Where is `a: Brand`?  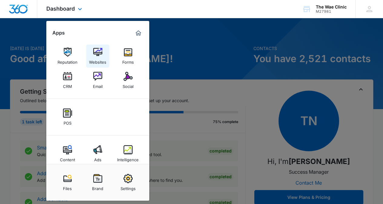
a: Brand is located at coordinates (98, 182).